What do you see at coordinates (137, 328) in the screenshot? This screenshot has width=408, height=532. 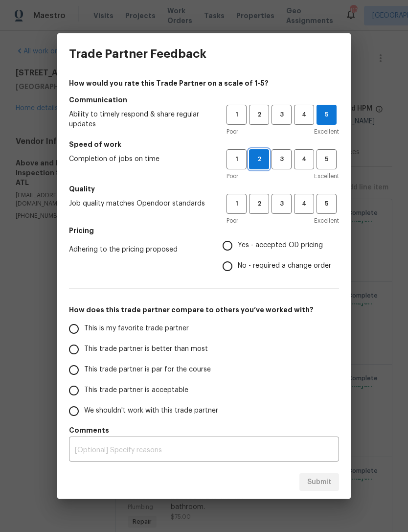 I see `span: This is my favorite trade partner` at bounding box center [137, 328].